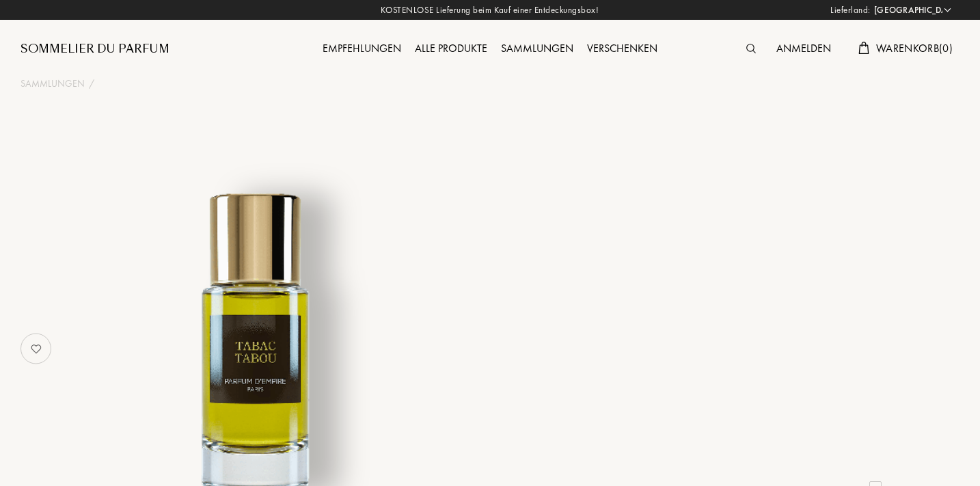 The image size is (980, 486). What do you see at coordinates (451, 48) in the screenshot?
I see `a: Alle Produkte` at bounding box center [451, 48].